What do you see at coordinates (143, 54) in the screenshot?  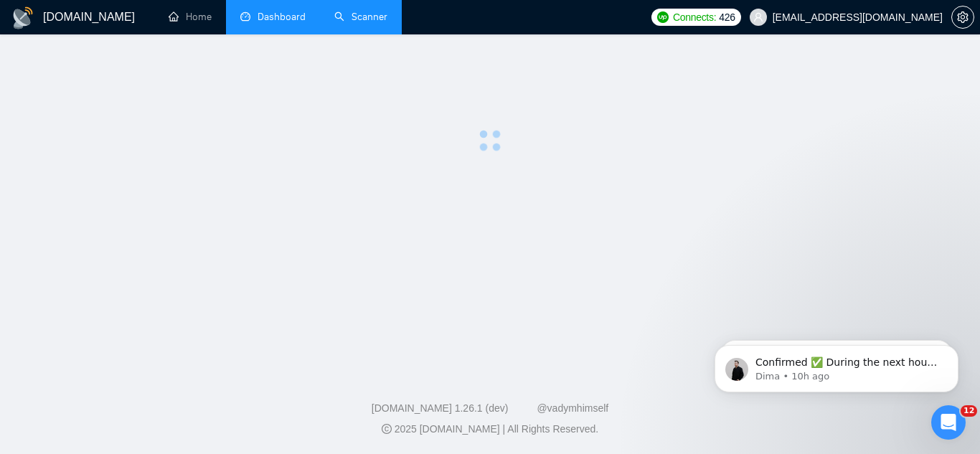 I see `div: message notification from Dima, 10h ago. Confirmed ✅ During the next hour, your subscription will...` at bounding box center [143, 54].